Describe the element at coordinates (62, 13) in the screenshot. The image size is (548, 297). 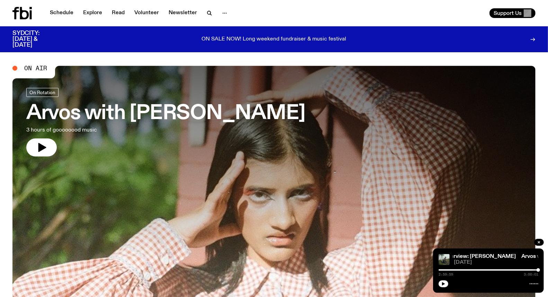
I see `a: Schedule` at that location.